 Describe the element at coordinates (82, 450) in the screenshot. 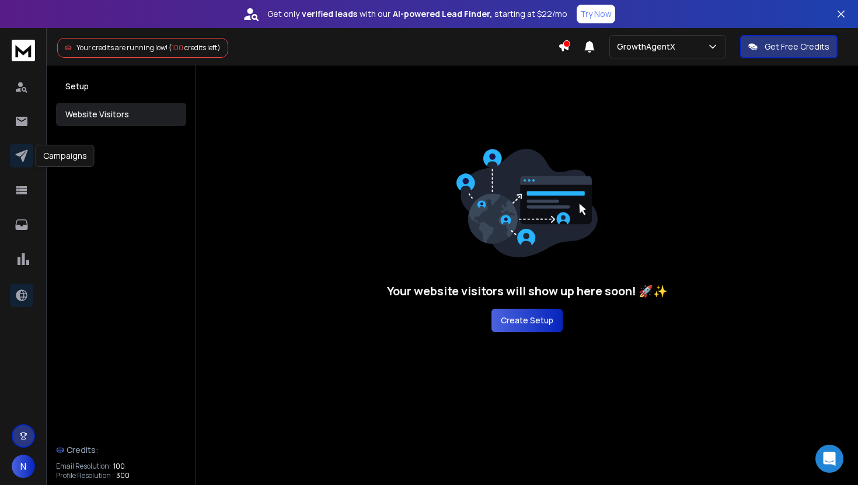

I see `span: Credits:` at that location.